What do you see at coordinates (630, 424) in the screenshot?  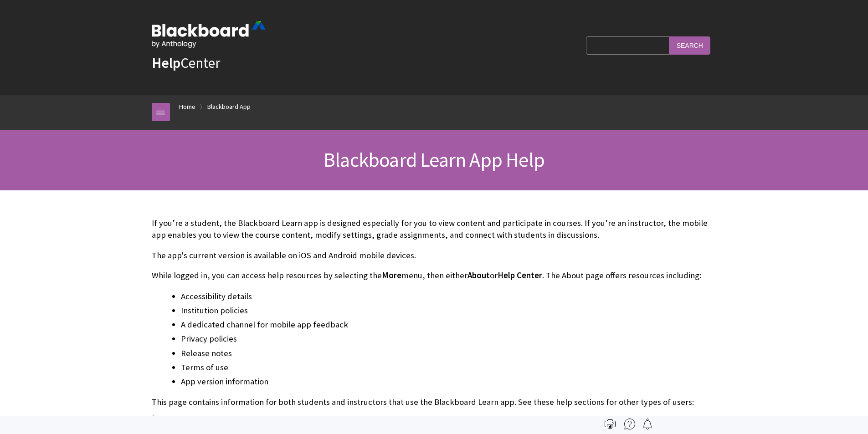 I see `img: More help` at bounding box center [630, 424].